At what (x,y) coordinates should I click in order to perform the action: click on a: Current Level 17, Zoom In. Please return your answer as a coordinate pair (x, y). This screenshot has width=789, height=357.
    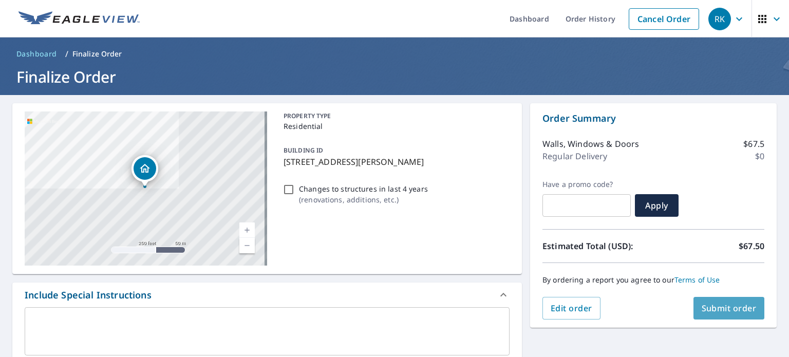
    Looking at the image, I should click on (247, 230).